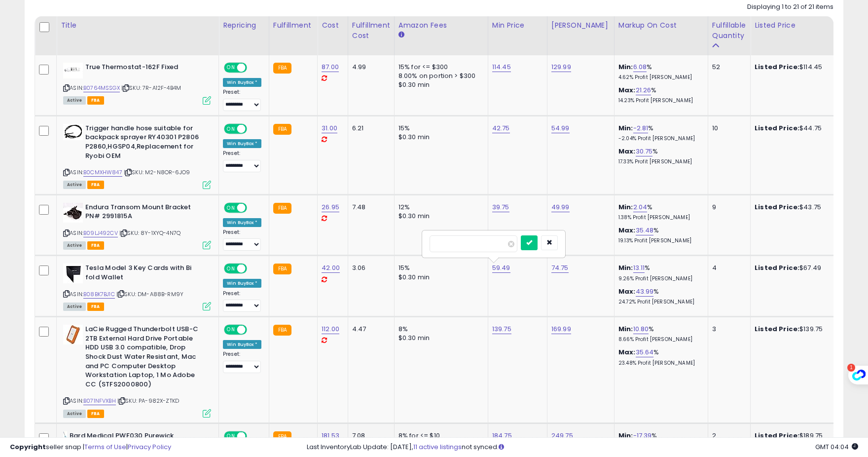  I want to click on a: 42.00, so click(331, 268).